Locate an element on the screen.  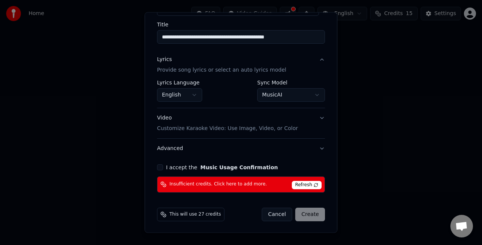
div: Video is located at coordinates (228, 123).